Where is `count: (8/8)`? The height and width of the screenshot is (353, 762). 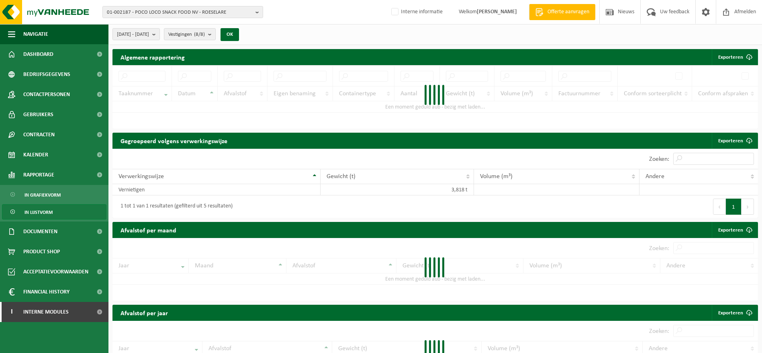
count: (8/8) is located at coordinates (199, 34).